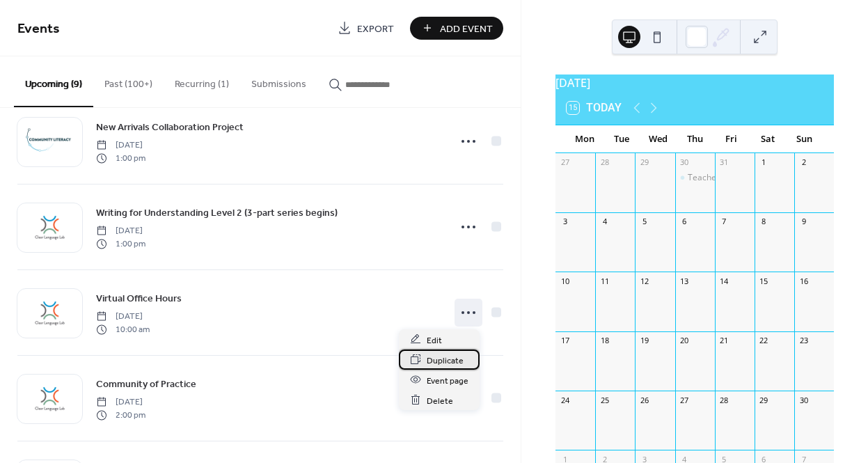 The width and height of the screenshot is (868, 463). Describe the element at coordinates (731, 139) in the screenshot. I see `div: Fri` at that location.